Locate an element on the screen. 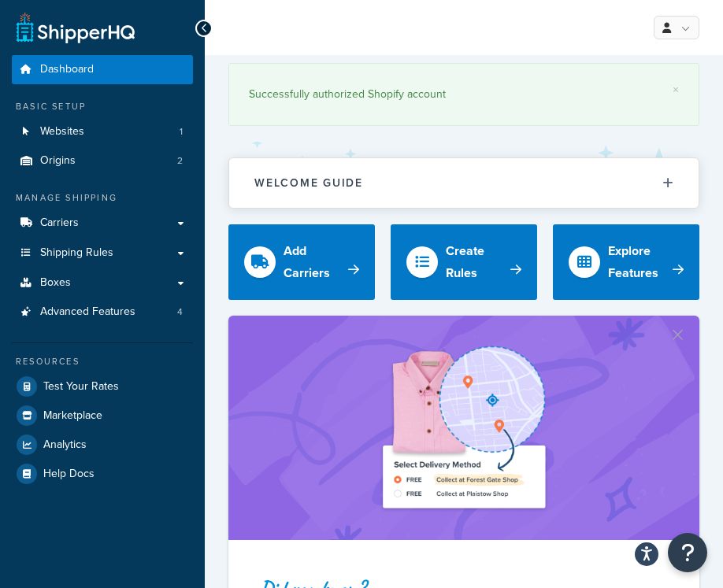  div: Explore Features is located at coordinates (641, 262).